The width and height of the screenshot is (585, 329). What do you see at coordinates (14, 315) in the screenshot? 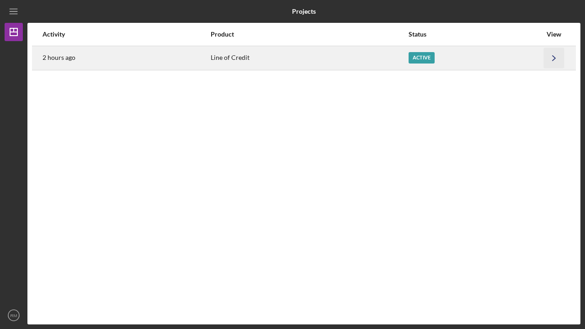
I see `text: RM` at bounding box center [14, 315].